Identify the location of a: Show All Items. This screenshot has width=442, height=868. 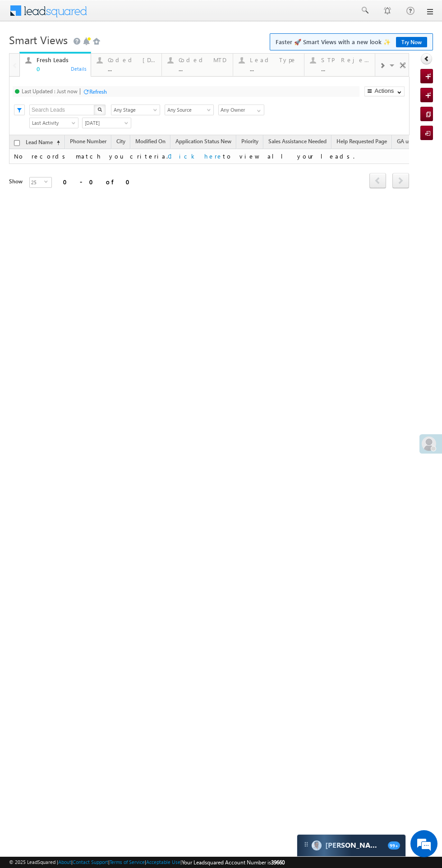
(257, 110).